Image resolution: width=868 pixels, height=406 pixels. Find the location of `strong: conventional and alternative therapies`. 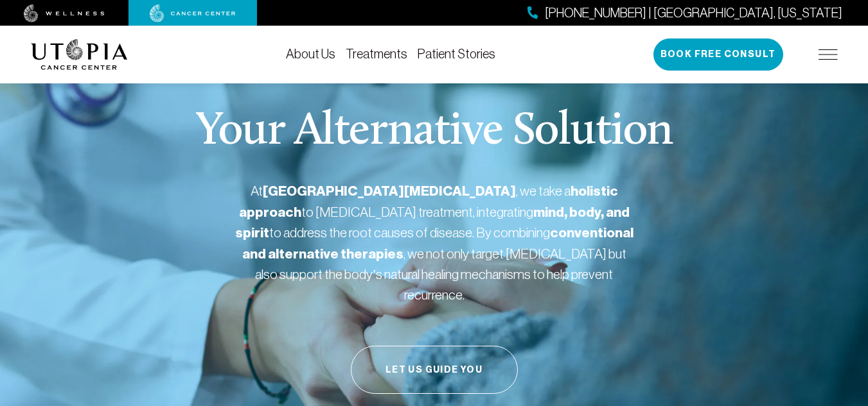

strong: conventional and alternative therapies is located at coordinates (437, 244).